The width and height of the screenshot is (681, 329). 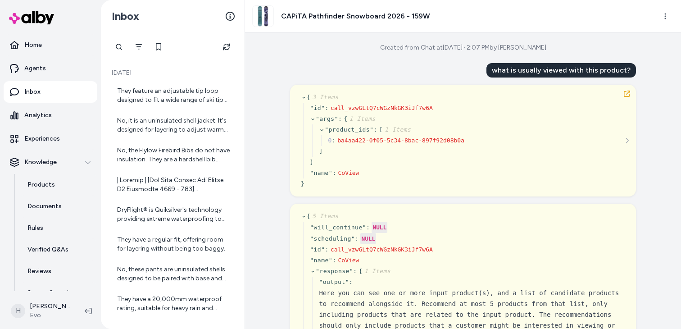 What do you see at coordinates (48, 249) in the screenshot?
I see `p: Verified Q&As` at bounding box center [48, 249].